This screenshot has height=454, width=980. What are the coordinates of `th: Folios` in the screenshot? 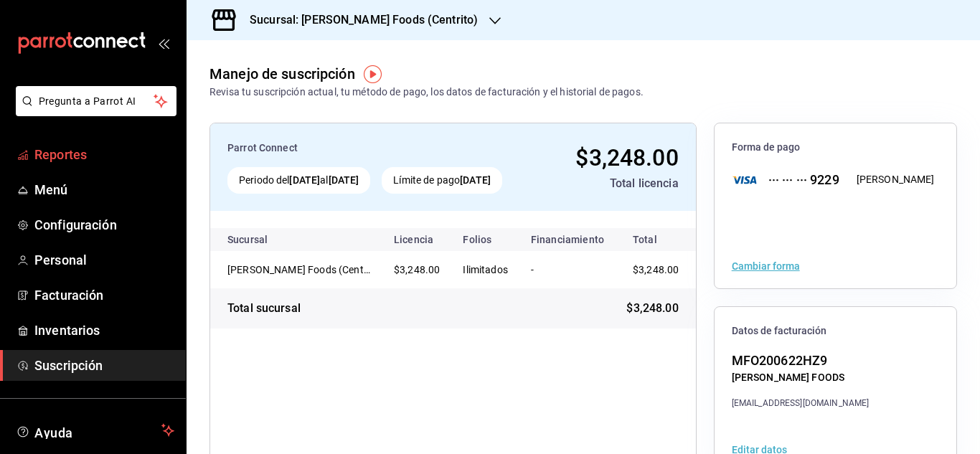 It's located at (485, 240).